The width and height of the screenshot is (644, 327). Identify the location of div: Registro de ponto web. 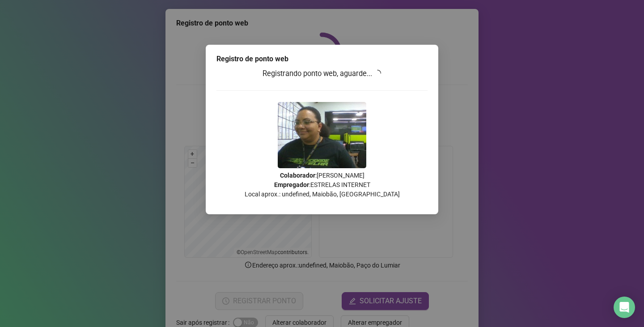
(322, 59).